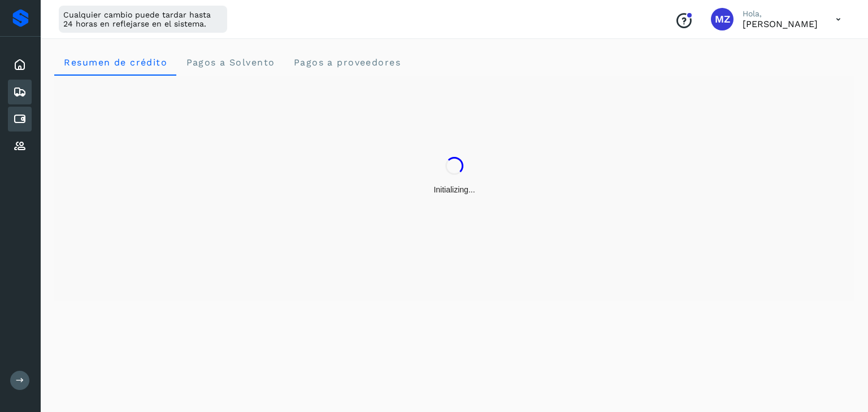  What do you see at coordinates (230, 62) in the screenshot?
I see `span: Pagos a Solvento` at bounding box center [230, 62].